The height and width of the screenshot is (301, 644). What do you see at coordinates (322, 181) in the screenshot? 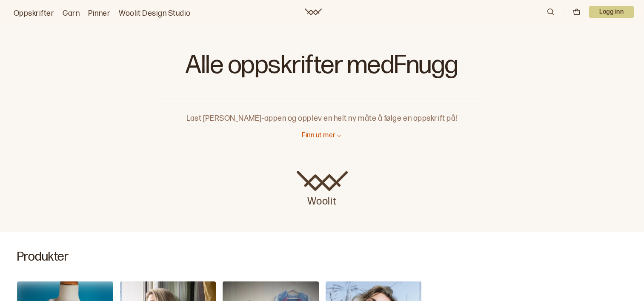
I see `img: Woolit` at bounding box center [322, 181].